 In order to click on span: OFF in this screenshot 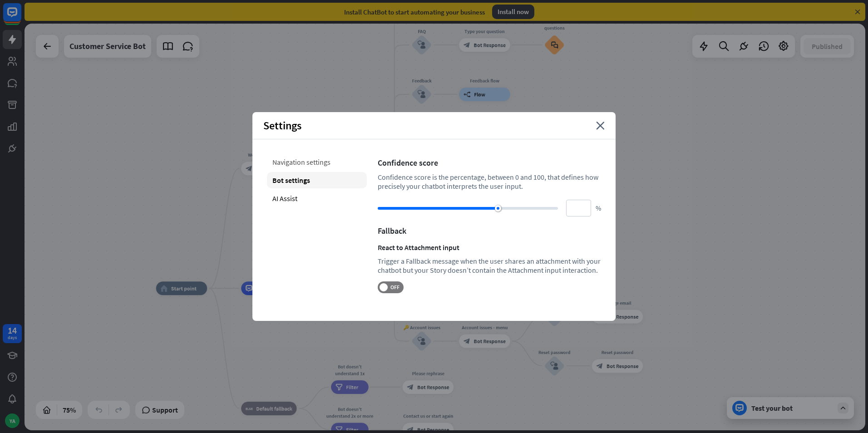, I will do `click(395, 288)`.